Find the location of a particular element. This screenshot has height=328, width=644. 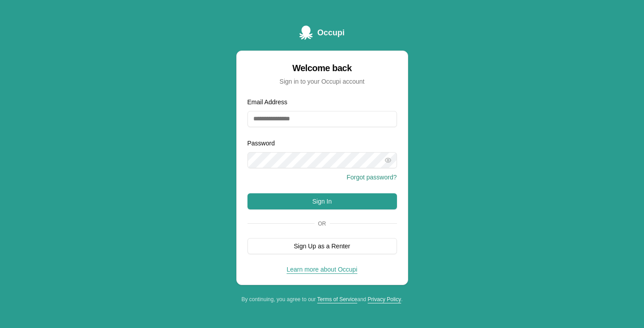

button: Sign In is located at coordinates (322, 201).